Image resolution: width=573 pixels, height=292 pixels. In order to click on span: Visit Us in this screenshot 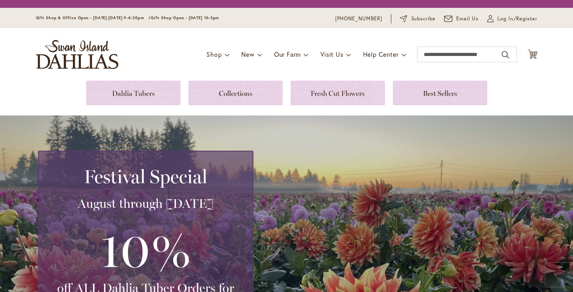, I will do `click(332, 54)`.